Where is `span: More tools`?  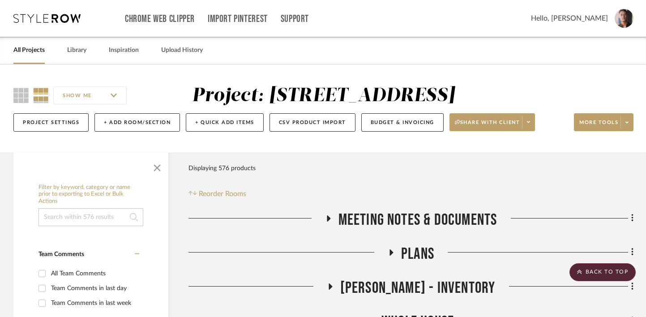
span: More tools is located at coordinates (599, 126).